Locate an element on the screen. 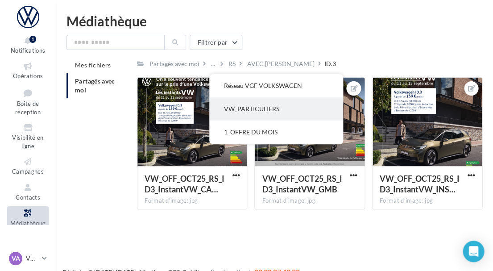  span: Visibilité en ligne is located at coordinates (28, 141).